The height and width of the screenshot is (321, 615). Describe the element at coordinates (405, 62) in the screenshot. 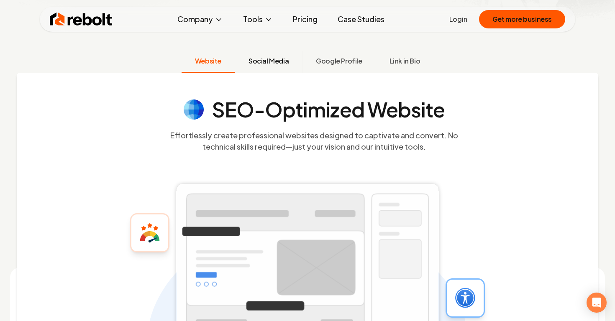

I see `button: Link in Bio` at that location.